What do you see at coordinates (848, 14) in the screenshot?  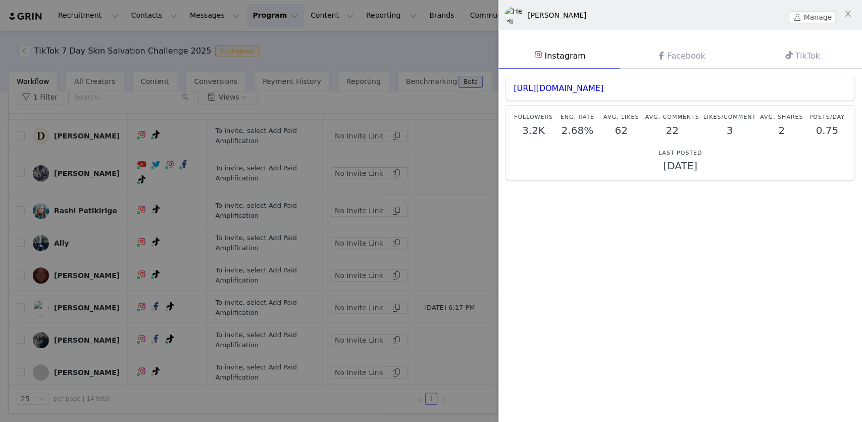 I see `i: icon: close` at bounding box center [848, 14].